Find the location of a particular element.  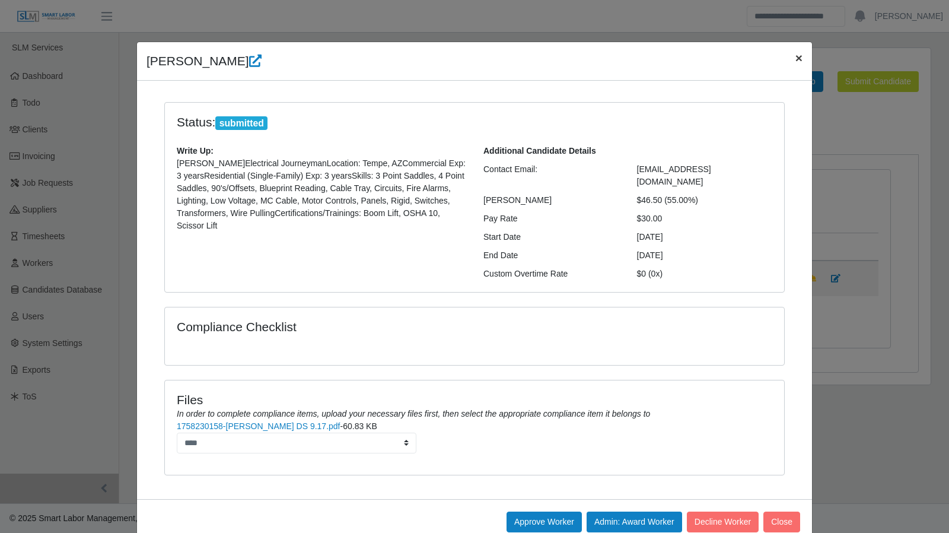

div: Contact Email: is located at coordinates (551, 176).